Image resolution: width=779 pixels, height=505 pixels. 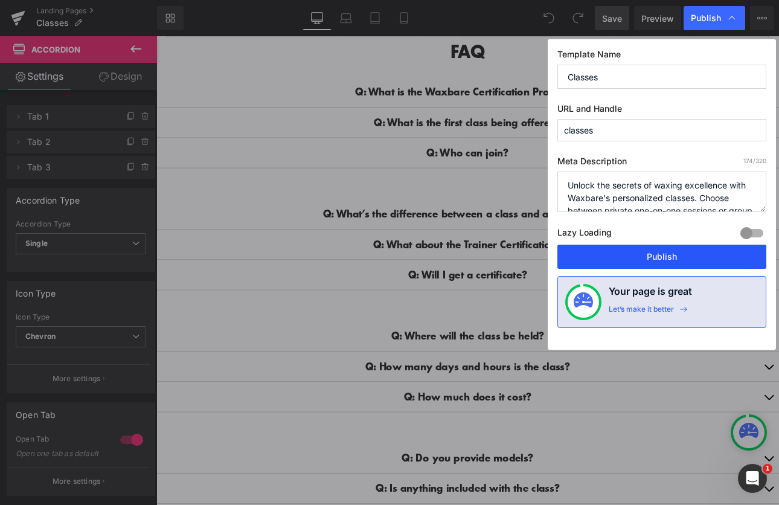 What do you see at coordinates (755, 161) in the screenshot?
I see `span: /320` at bounding box center [755, 161].